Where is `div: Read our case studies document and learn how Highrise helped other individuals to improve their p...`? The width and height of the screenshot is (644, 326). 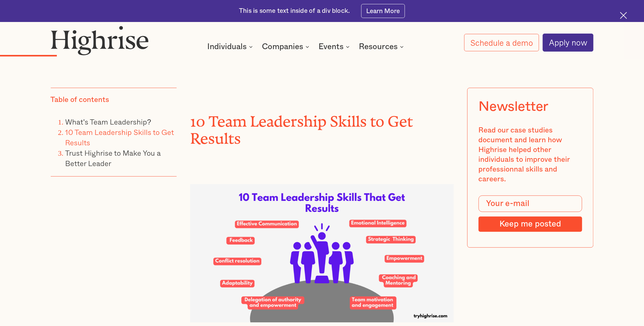 div: Read our case studies document and learn how Highrise helped other individuals to improve their p... is located at coordinates (530, 155).